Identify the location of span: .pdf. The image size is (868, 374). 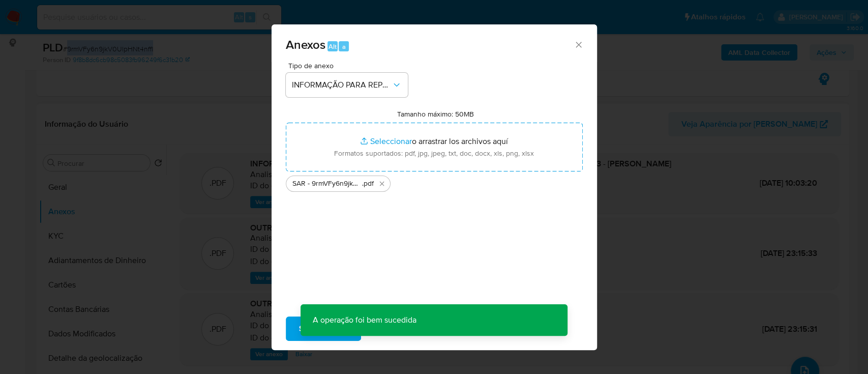
(368, 183).